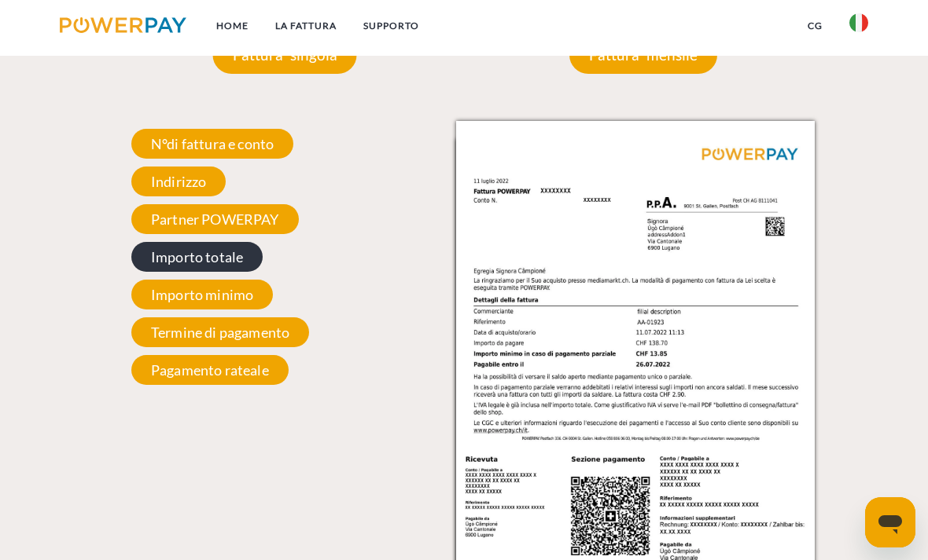  What do you see at coordinates (220, 332) in the screenshot?
I see `span: Termine di pagamento` at bounding box center [220, 332].